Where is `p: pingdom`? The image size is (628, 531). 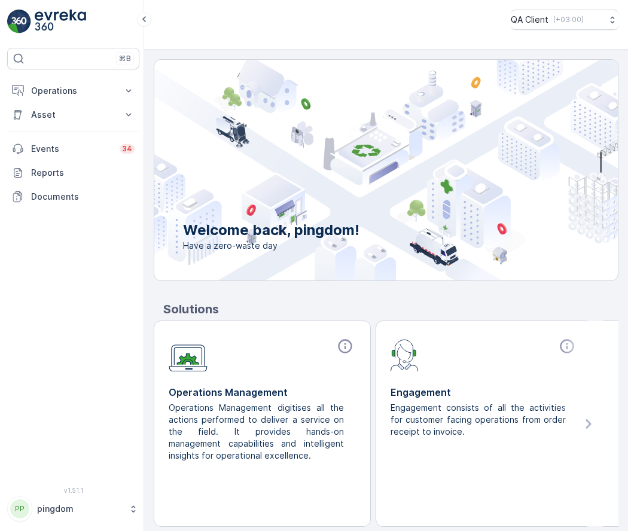 p: pingdom is located at coordinates (80, 509).